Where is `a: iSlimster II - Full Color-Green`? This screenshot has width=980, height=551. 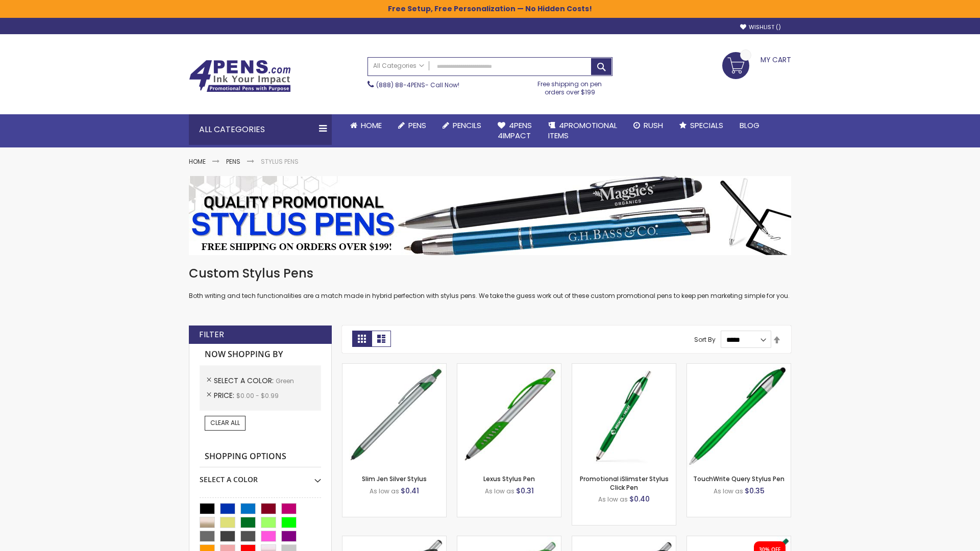
a: iSlimster II - Full Color-Green is located at coordinates (738, 540).